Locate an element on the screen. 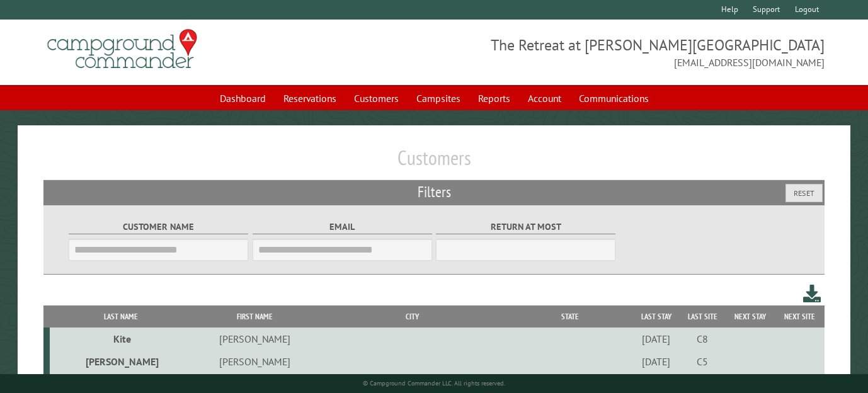  td: C5 is located at coordinates (702, 362).